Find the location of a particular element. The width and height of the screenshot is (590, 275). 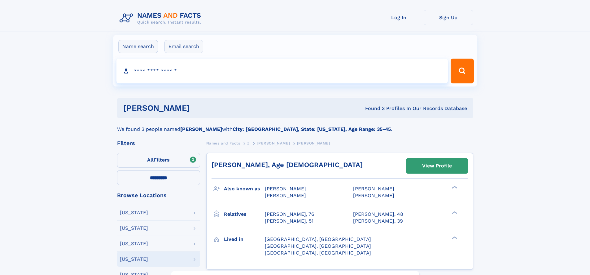

div: We found 3 people named with . is located at coordinates (295, 125).